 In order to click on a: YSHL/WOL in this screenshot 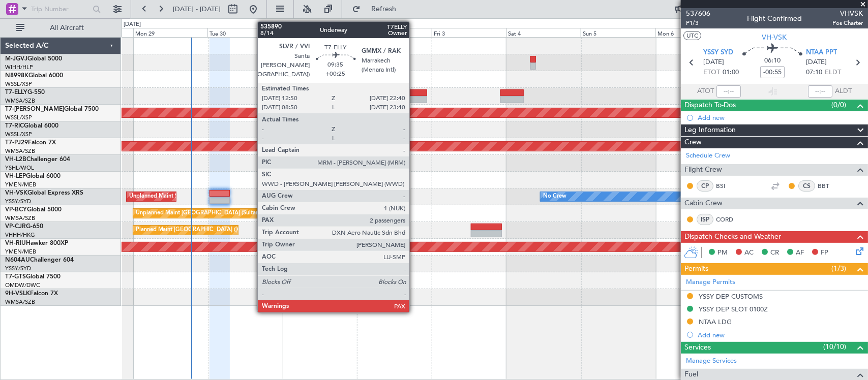, I will do `click(20, 168)`.